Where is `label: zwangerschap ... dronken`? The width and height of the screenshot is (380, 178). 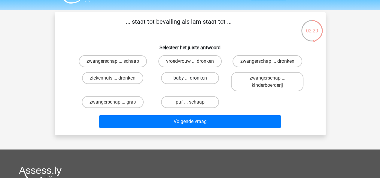 label: zwangerschap ... dronken is located at coordinates (267, 61).